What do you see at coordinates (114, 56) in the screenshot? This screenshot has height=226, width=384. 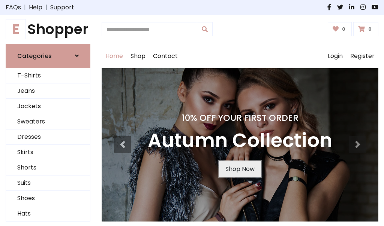 I see `a: Home` at bounding box center [114, 56].